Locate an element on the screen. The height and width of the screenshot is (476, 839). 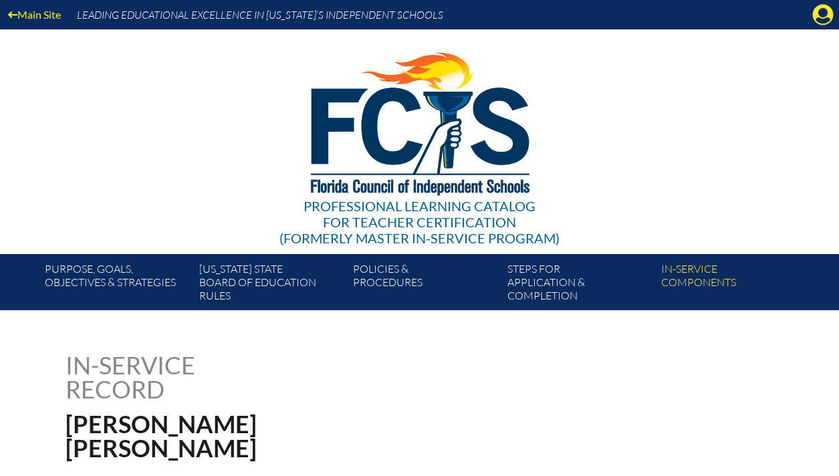
span: for Teacher Certification is located at coordinates (419, 222).